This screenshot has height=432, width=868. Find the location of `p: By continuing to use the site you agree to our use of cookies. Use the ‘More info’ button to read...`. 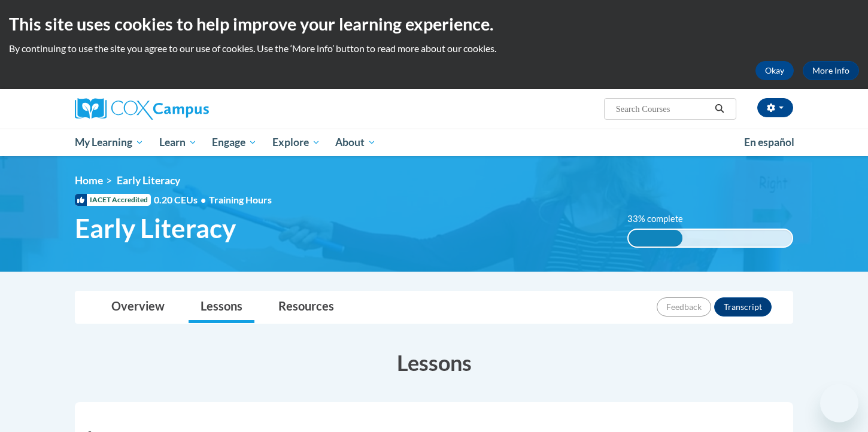

p: By continuing to use the site you agree to our use of cookies. Use the ‘More info’ button to read... is located at coordinates (434, 48).